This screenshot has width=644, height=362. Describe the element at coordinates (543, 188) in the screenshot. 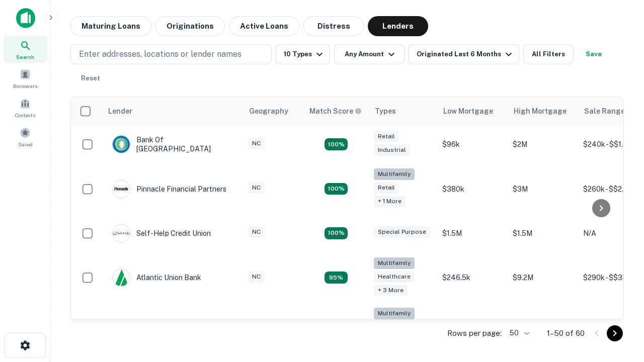

I see `td: $3M` at that location.